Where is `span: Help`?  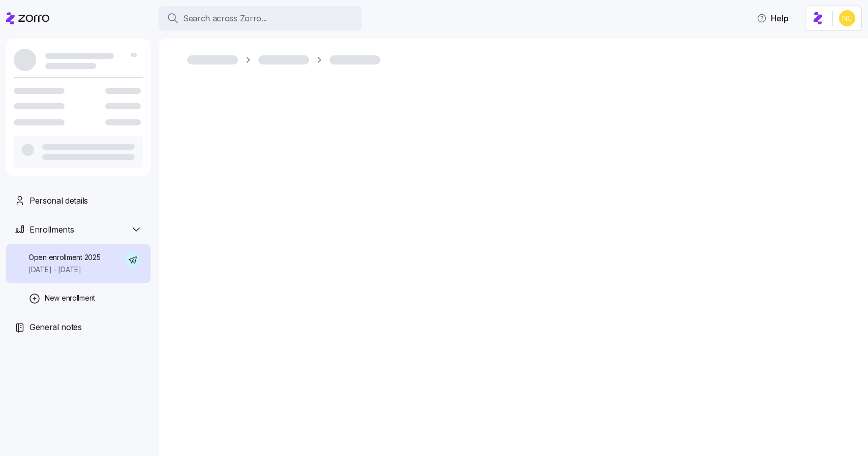
span: Help is located at coordinates (773, 18).